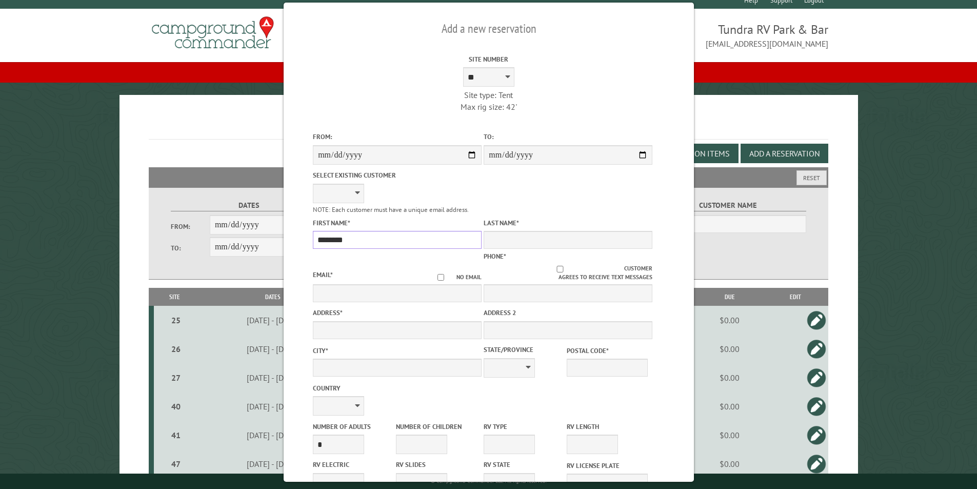 This screenshot has height=489, width=977. Describe the element at coordinates (524, 426) in the screenshot. I see `label: RV Type` at that location.